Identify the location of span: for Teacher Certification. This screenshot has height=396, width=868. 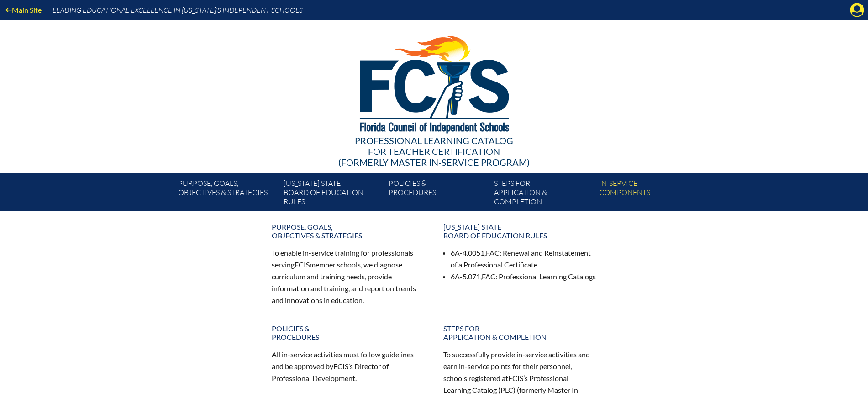
(434, 151).